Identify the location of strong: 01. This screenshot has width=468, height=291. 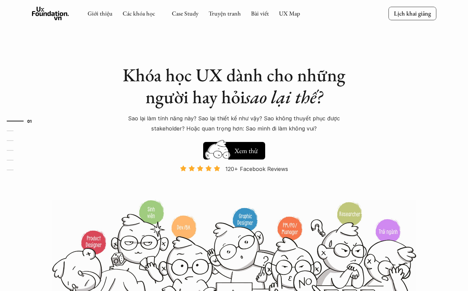
(30, 121).